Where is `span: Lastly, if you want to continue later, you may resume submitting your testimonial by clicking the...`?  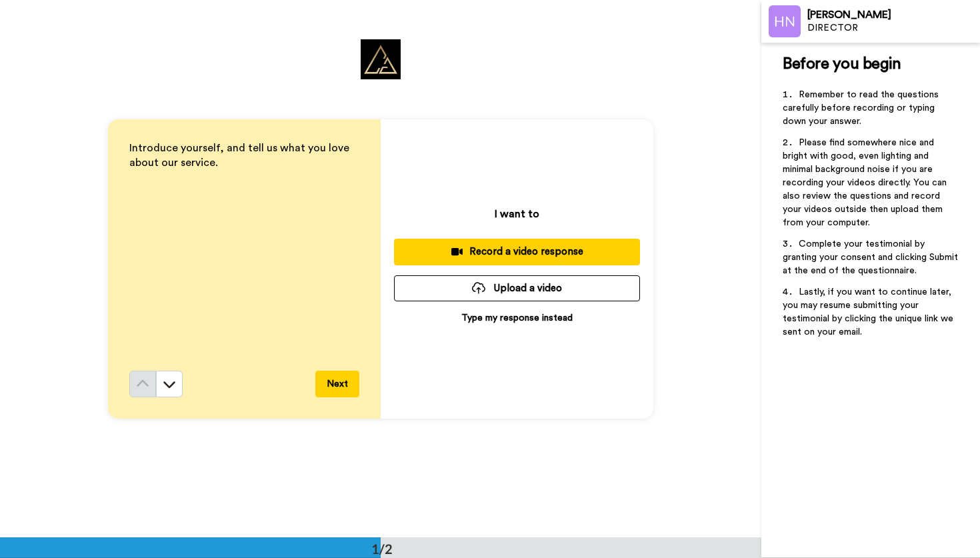 span: Lastly, if you want to continue later, you may resume submitting your testimonial by clicking the... is located at coordinates (869, 312).